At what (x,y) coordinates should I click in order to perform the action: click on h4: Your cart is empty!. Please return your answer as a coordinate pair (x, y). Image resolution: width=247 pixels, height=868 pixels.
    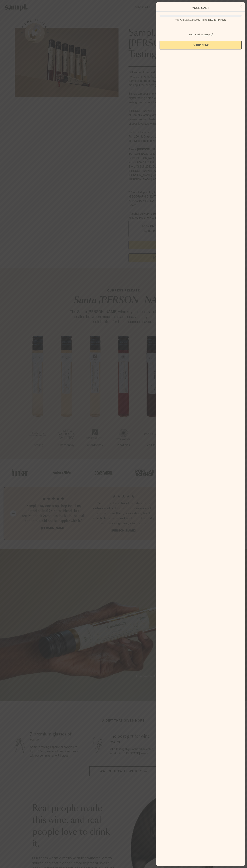
    Looking at the image, I should click on (201, 35).